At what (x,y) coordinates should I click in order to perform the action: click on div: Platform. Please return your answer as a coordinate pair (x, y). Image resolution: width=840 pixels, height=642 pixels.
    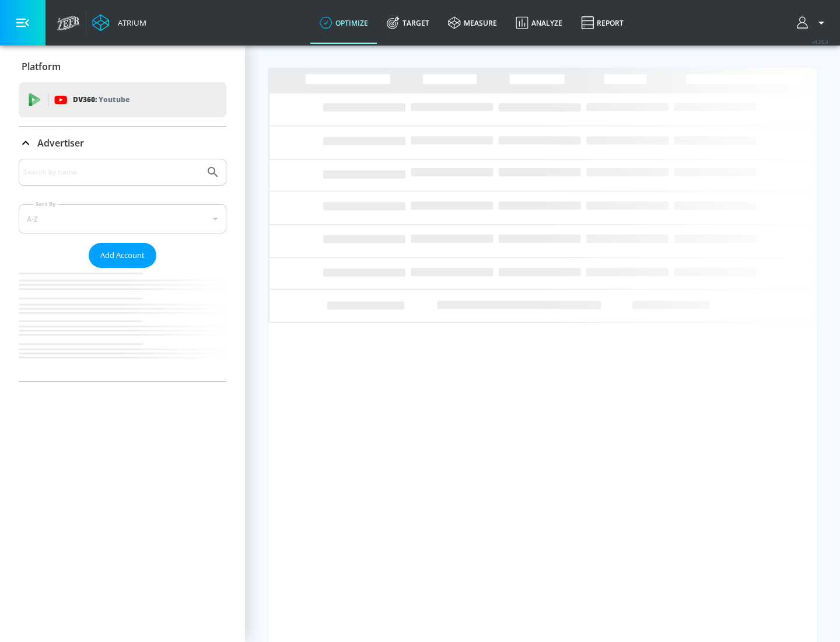
    Looking at the image, I should click on (123, 66).